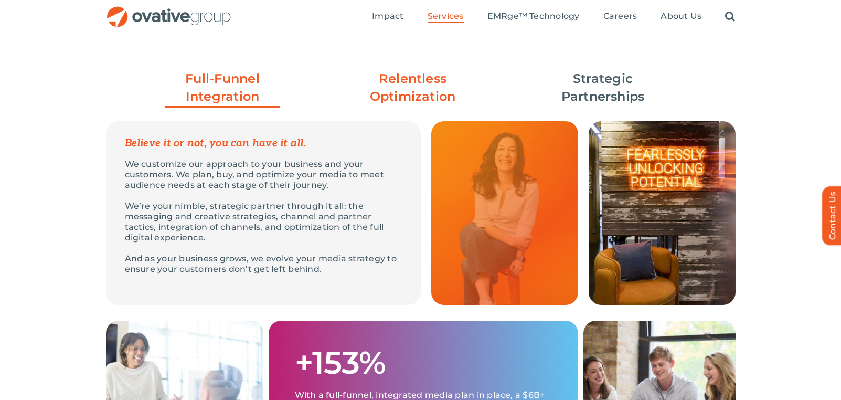  I want to click on a: Search, so click(730, 17).